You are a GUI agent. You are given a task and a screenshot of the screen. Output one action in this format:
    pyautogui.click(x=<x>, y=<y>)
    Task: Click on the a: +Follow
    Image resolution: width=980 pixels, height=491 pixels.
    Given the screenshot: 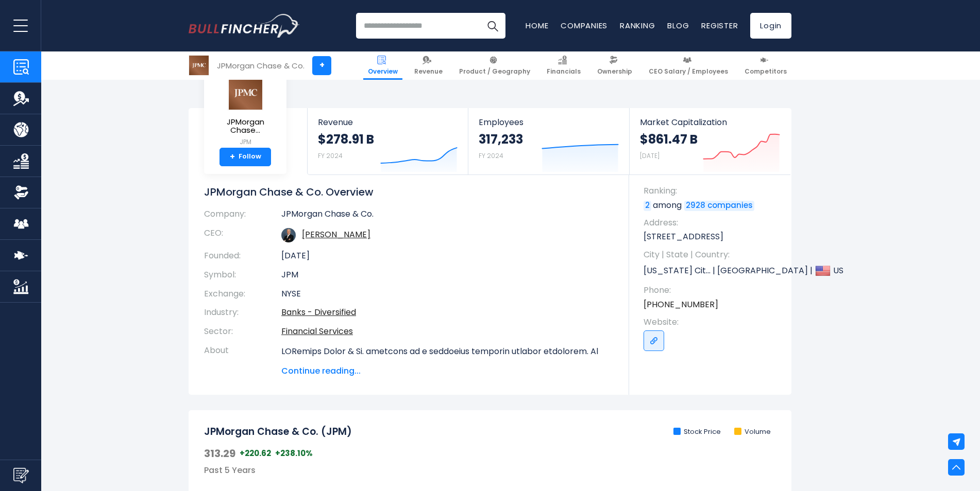 What is the action you would take?
    pyautogui.click(x=245, y=157)
    